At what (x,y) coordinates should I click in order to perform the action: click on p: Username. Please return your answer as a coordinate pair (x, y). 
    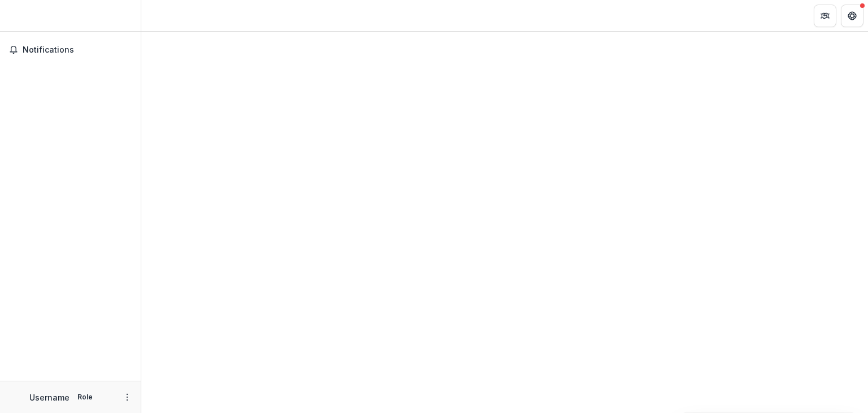
    Looking at the image, I should click on (49, 397).